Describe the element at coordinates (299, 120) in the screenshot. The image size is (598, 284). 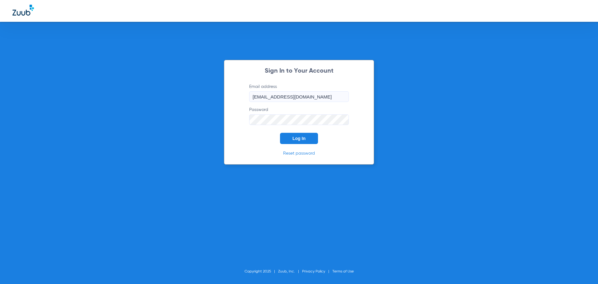
I see `input: Password` at that location.